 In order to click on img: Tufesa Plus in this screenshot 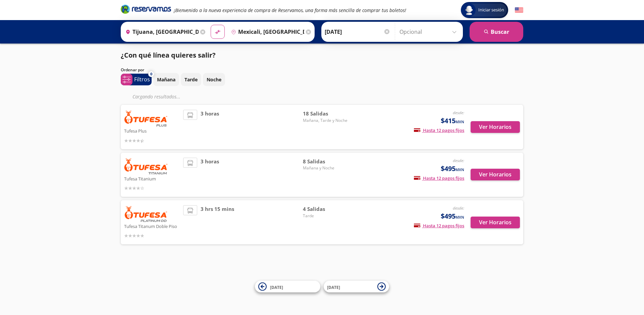, I will do `click(146, 118)`.